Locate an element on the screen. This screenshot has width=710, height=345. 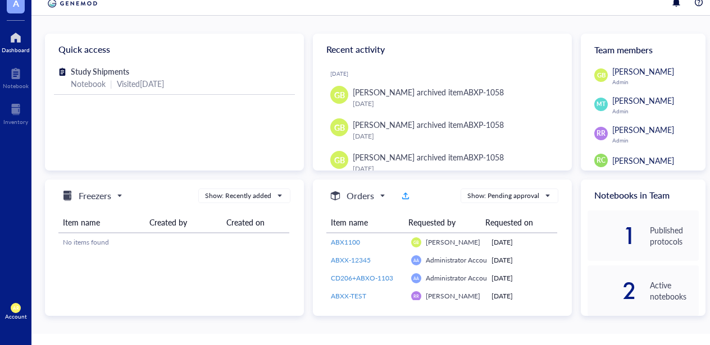
span: MT is located at coordinates (600, 104).